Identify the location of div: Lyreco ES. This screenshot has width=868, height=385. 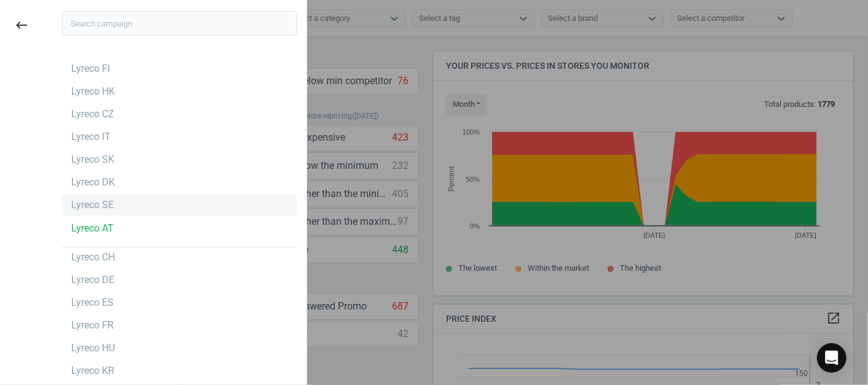
(92, 303).